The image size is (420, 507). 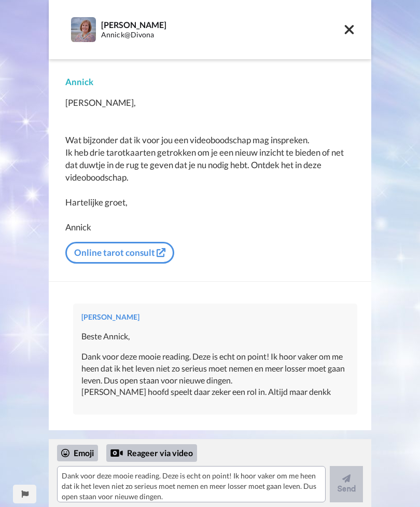 What do you see at coordinates (347, 484) in the screenshot?
I see `button: Send` at bounding box center [347, 484].